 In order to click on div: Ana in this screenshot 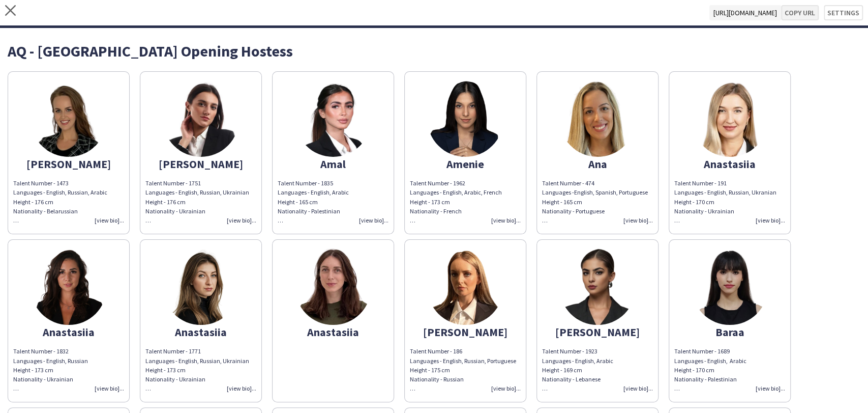, I will do `click(598, 164)`.